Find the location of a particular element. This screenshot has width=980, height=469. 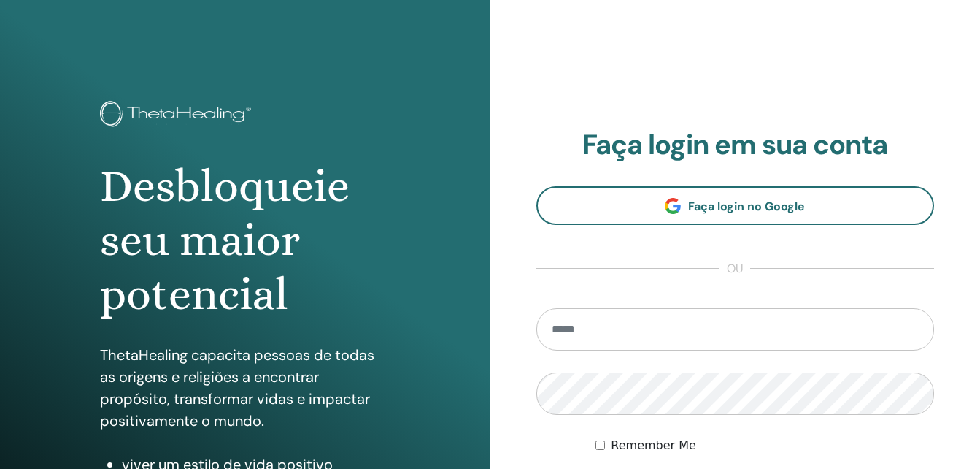

h2: Faça login em sua conta is located at coordinates (736, 146).